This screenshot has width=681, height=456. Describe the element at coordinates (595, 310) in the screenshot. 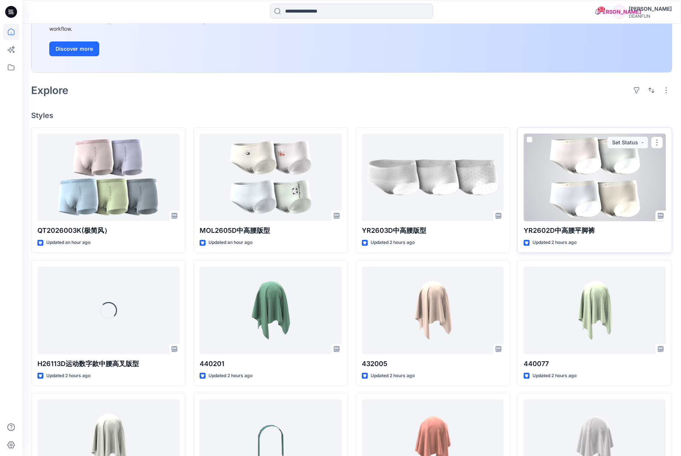

I see `a: 440077` at that location.